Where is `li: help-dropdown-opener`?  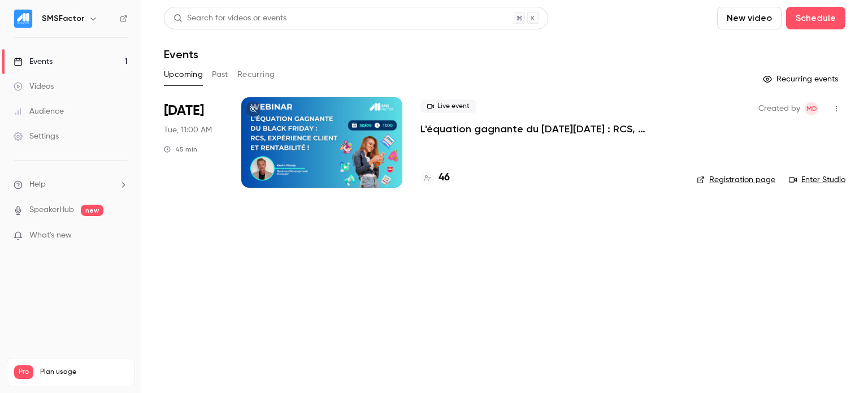
li: help-dropdown-opener is located at coordinates (70, 184).